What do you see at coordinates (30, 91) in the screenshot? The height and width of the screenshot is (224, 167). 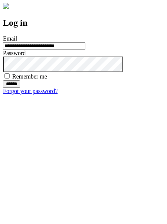 I see `a: Forgot your password?` at bounding box center [30, 91].